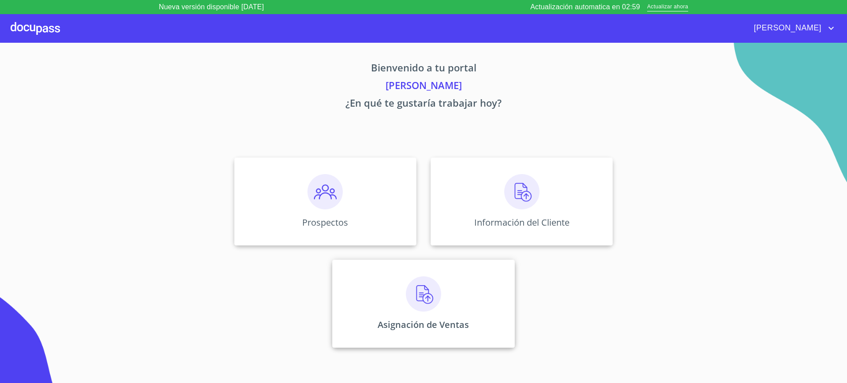  I want to click on span: Actualizar ahora, so click(668, 7).